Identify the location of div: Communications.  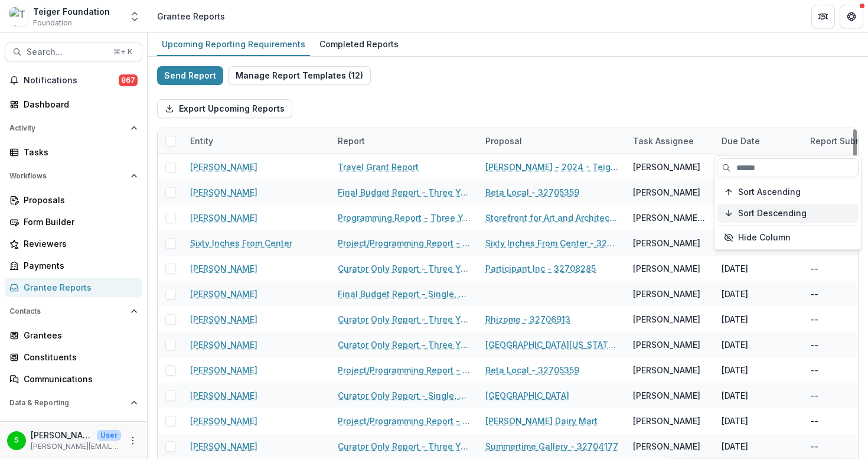
(78, 378).